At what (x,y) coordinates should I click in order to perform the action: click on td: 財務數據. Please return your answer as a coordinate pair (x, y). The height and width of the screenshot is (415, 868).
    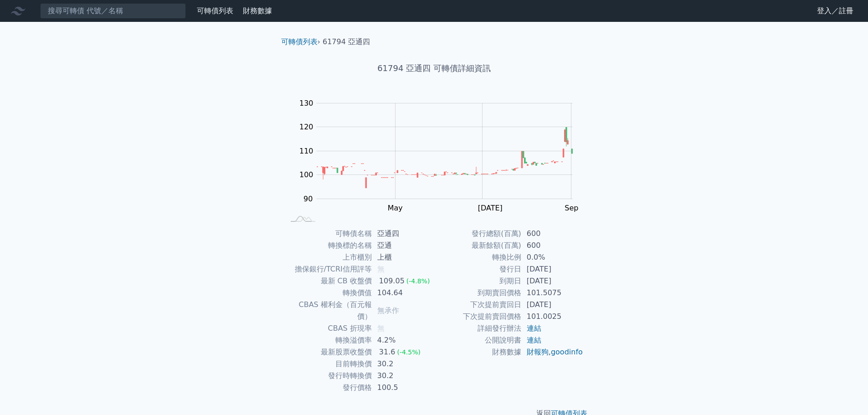
    Looking at the image, I should click on (477, 351).